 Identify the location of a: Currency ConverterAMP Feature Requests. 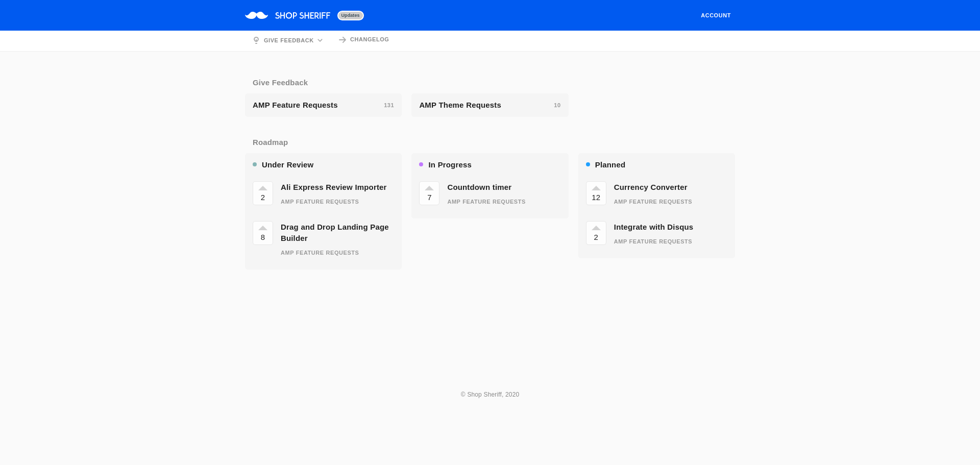
(671, 196).